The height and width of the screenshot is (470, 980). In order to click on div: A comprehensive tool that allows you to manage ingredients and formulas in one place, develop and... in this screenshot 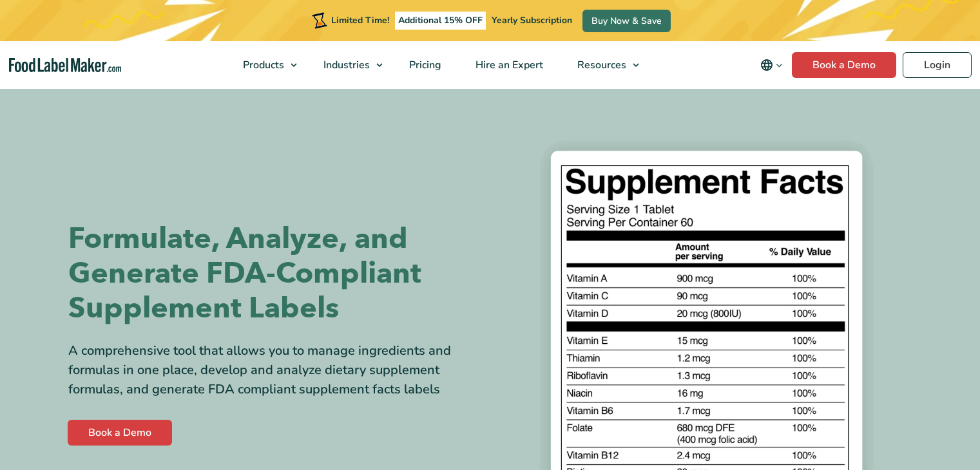, I will do `click(275, 371)`.